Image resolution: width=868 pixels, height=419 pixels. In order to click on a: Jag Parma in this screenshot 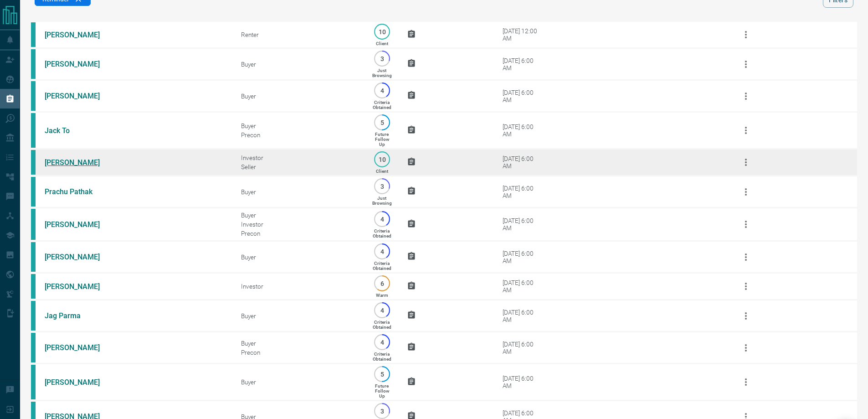, I will do `click(79, 316)`.